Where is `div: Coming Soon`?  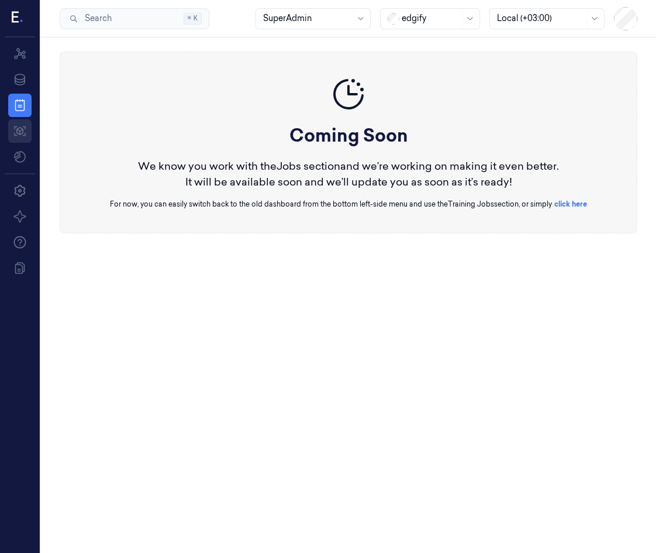 div: Coming Soon is located at coordinates (348, 135).